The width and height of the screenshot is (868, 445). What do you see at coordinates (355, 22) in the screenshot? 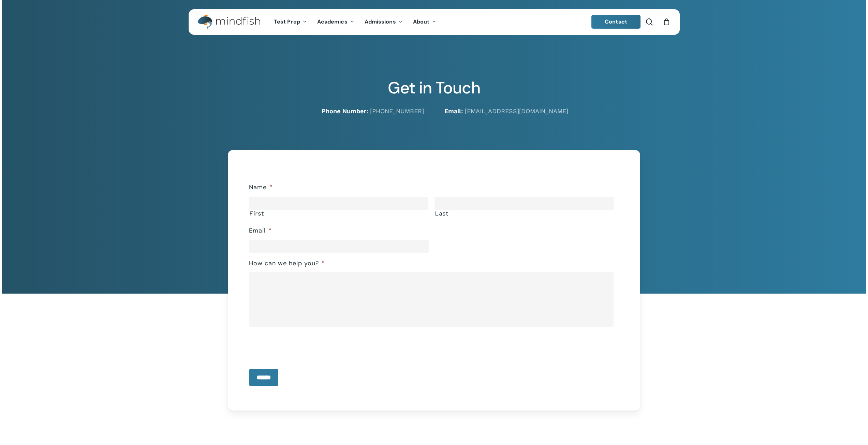
I see `nav: Main Menu` at bounding box center [355, 22].